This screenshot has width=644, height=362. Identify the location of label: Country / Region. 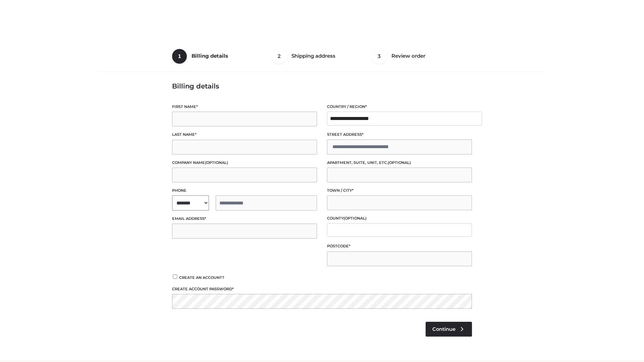
(400, 107).